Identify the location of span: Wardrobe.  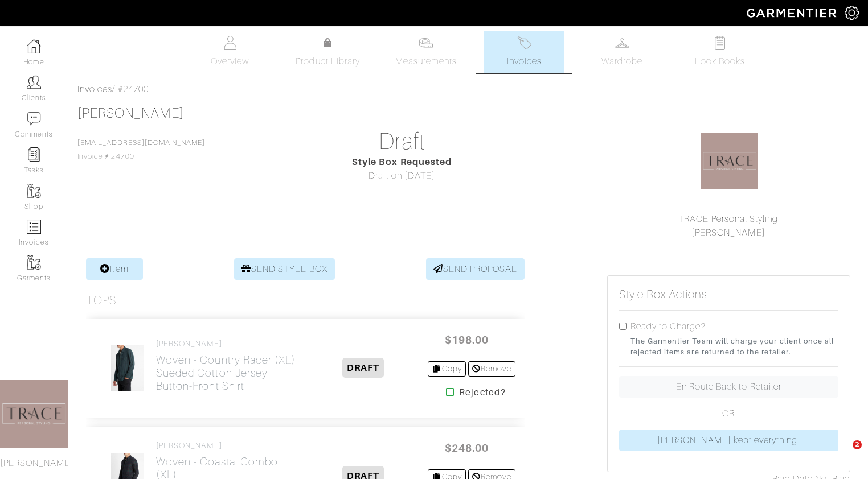
(622, 61).